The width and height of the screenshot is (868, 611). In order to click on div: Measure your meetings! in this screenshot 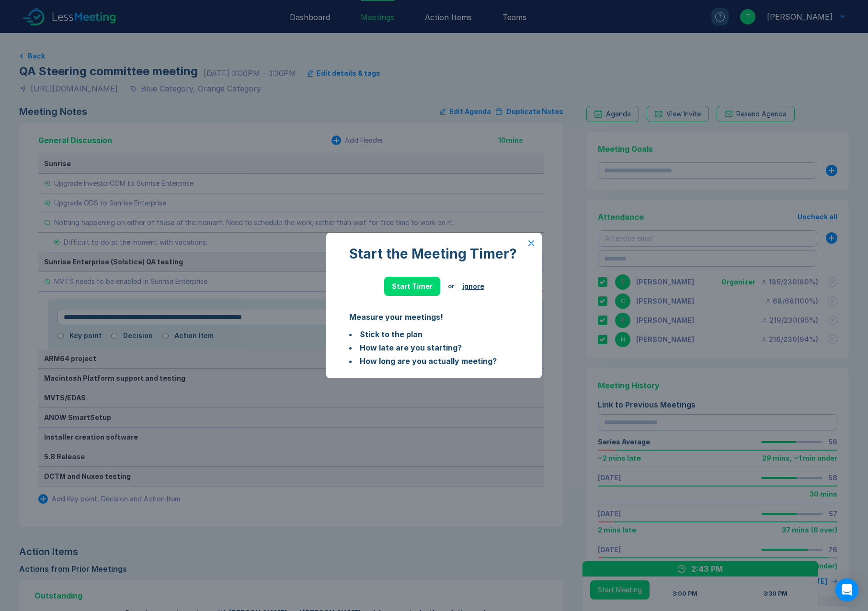, I will do `click(434, 317)`.